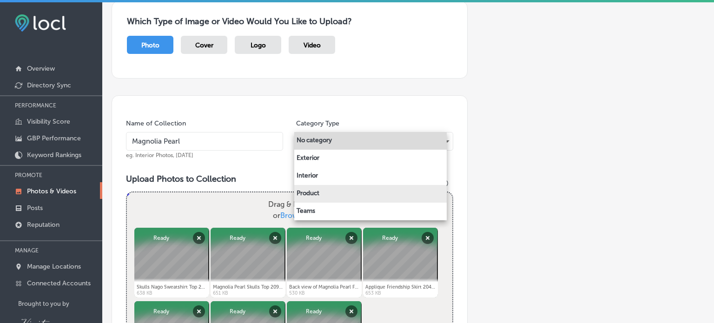 This screenshot has height=323, width=714. What do you see at coordinates (43, 224) in the screenshot?
I see `p: Reputation` at bounding box center [43, 224].